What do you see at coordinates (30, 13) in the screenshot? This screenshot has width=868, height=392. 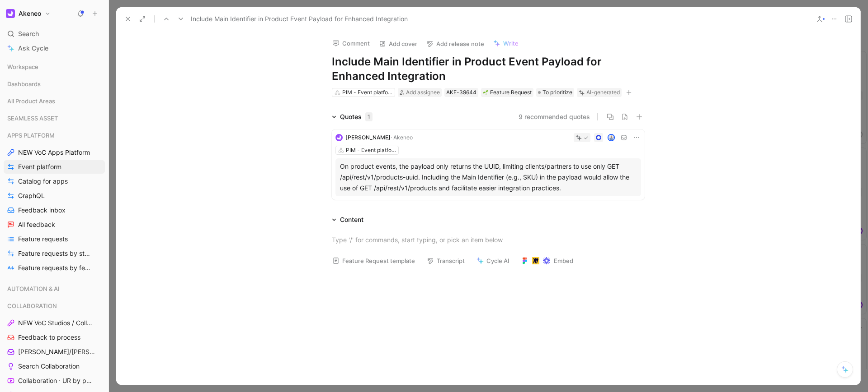 I see `h1: Akeneo` at bounding box center [30, 13].